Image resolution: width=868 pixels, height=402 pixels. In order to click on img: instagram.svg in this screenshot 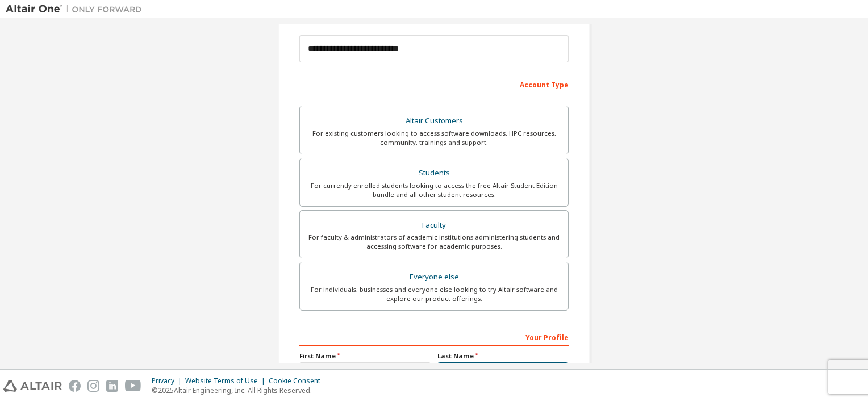, I will do `click(93, 385)`.